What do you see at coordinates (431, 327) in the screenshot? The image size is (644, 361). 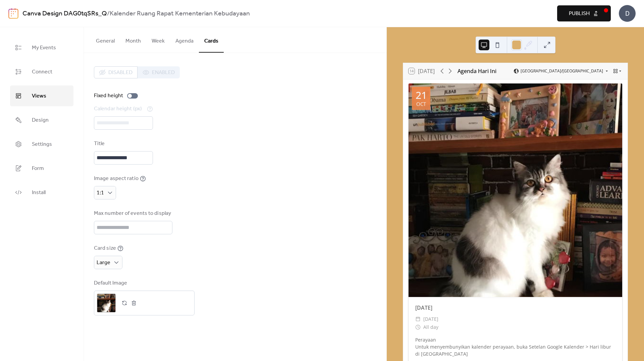 I see `span: All day` at bounding box center [431, 327].